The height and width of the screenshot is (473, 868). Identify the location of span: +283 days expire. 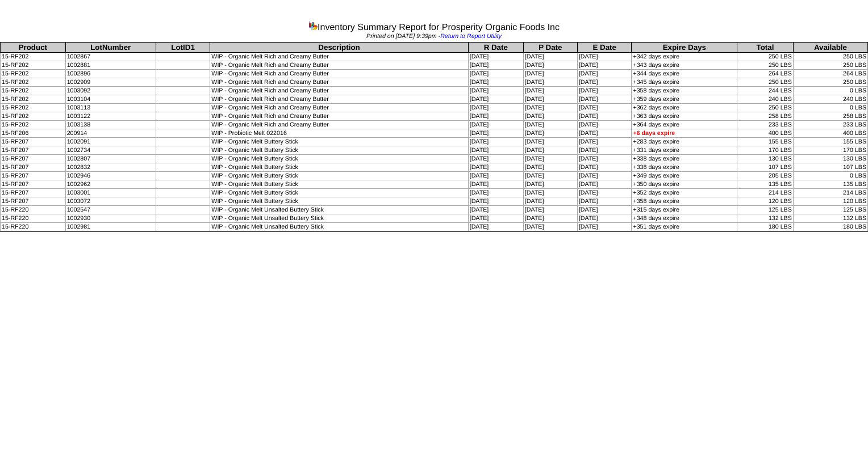
(656, 142).